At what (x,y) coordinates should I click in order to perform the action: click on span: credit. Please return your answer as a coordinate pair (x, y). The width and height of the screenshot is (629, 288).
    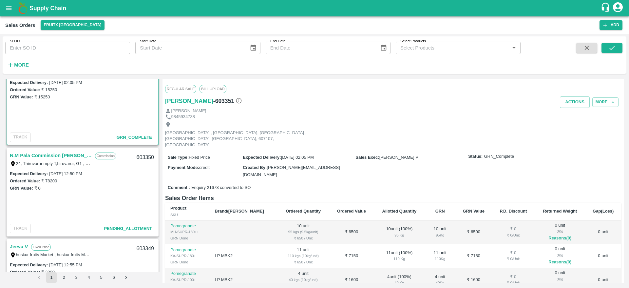
    Looking at the image, I should click on (205, 167).